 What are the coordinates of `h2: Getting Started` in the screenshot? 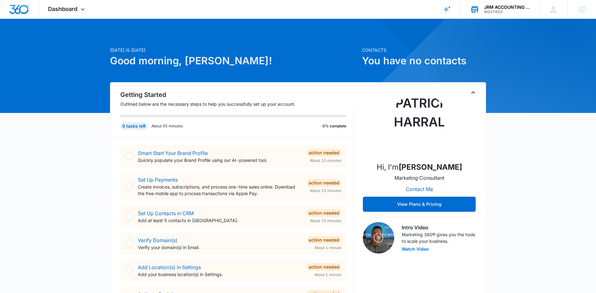 It's located at (237, 95).